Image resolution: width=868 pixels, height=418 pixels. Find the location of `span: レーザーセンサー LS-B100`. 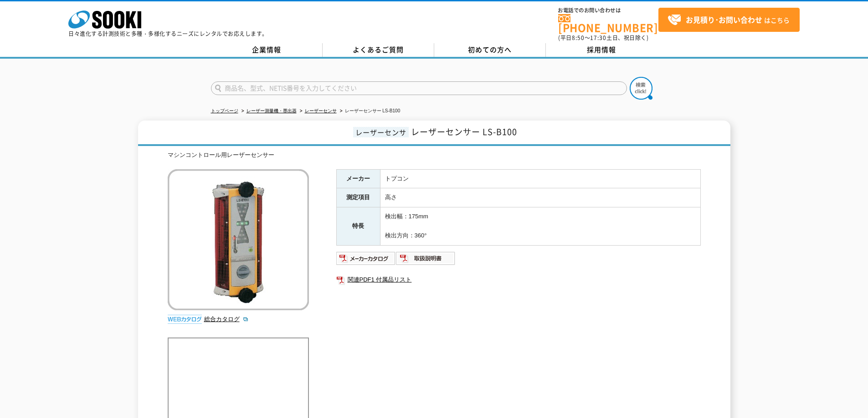

span: レーザーセンサー LS-B100 is located at coordinates (464, 131).